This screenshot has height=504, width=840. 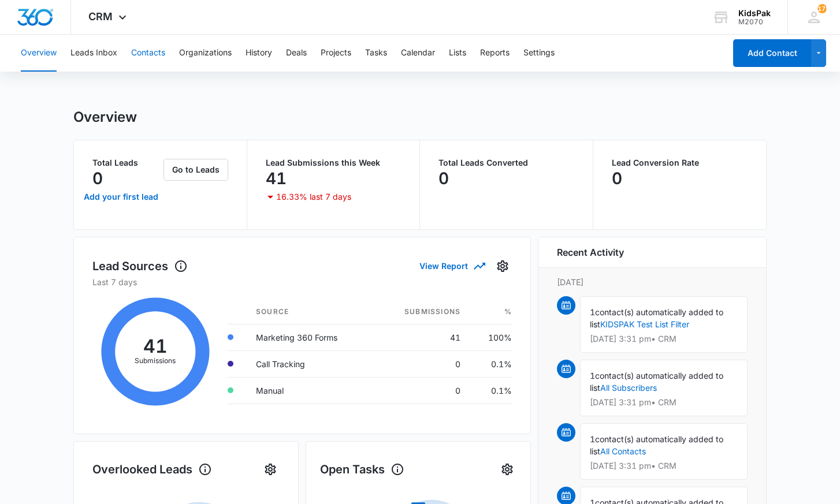 I want to click on button: Calendar, so click(x=418, y=53).